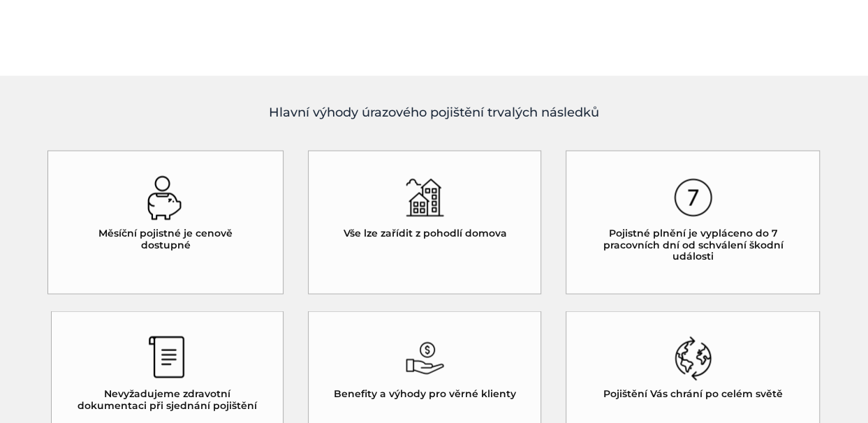 The width and height of the screenshot is (868, 423). I want to click on img: ikona čísla sedm, so click(693, 197).